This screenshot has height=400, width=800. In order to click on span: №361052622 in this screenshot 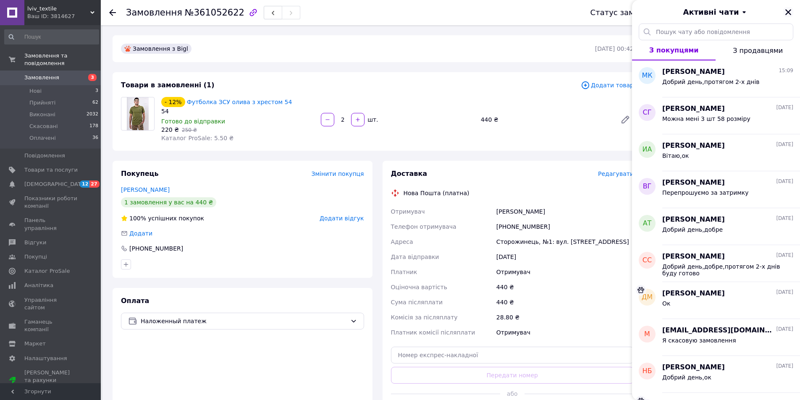, I will do `click(215, 13)`.